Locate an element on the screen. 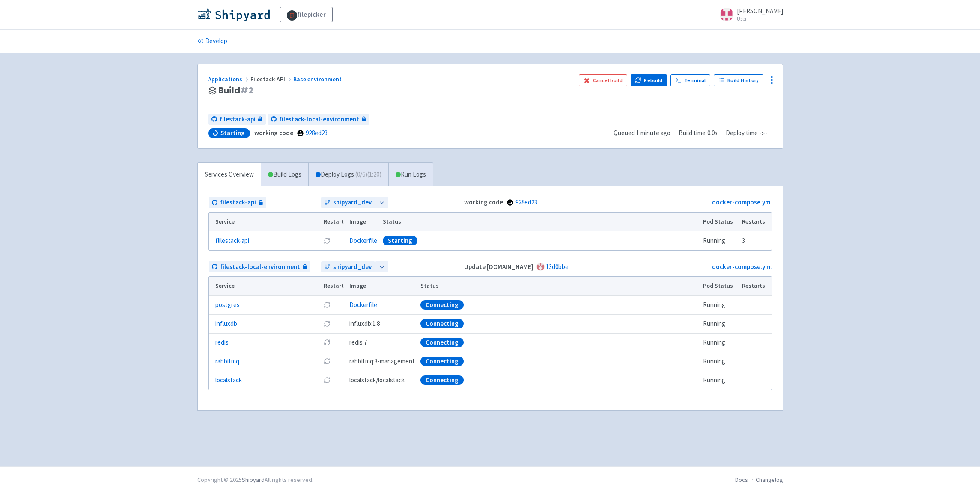  span: influxdb:1.8 is located at coordinates (364, 324).